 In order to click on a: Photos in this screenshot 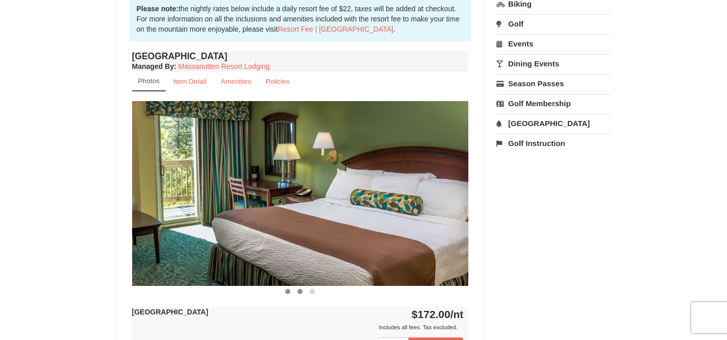, I will do `click(149, 81)`.